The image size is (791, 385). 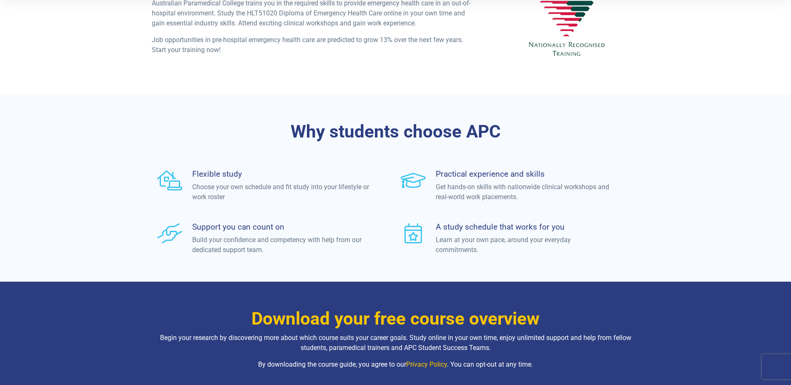 I want to click on p: Build your confidence and competency with help from our dedicated support team., so click(x=281, y=245).